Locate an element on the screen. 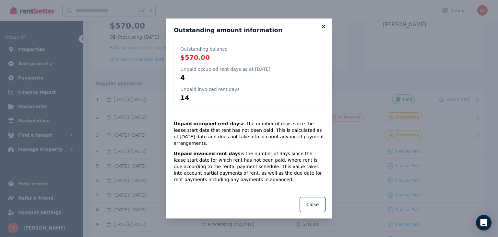 The image size is (498, 237). p: 14 is located at coordinates (210, 98).